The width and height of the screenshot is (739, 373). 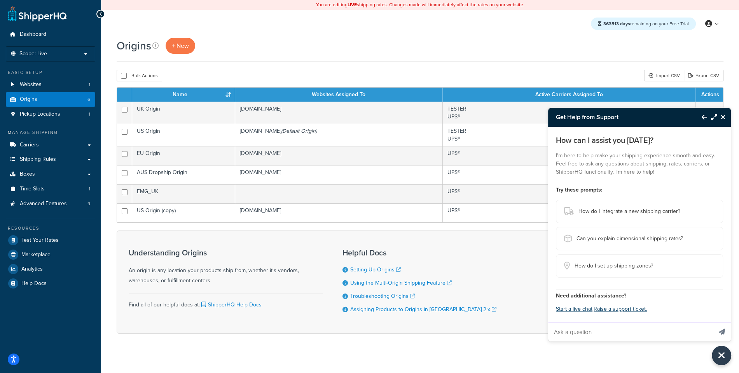 What do you see at coordinates (51, 269) in the screenshot?
I see `li: Analytics` at bounding box center [51, 269].